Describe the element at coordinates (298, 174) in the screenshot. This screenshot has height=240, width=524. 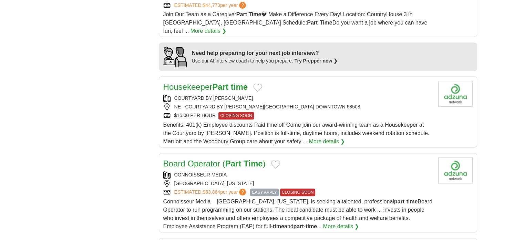
I see `div: CONNOISSEUR MEDIA` at that location.